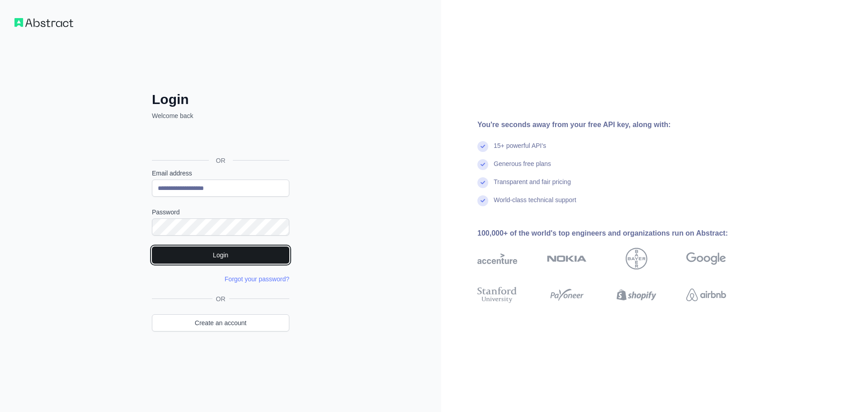 Image resolution: width=868 pixels, height=412 pixels. Describe the element at coordinates (221, 323) in the screenshot. I see `a: Create an account` at that location.